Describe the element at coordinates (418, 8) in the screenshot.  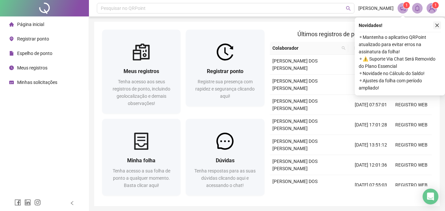
I see `span: bell` at that location.